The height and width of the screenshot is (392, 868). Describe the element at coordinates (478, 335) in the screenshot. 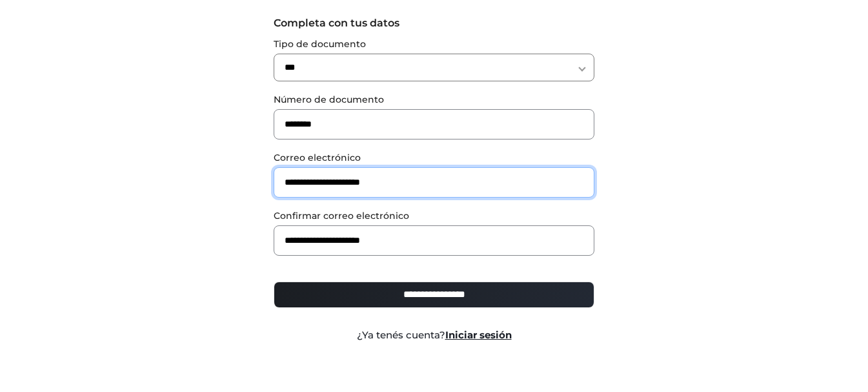

I see `a: Iniciar sesión` at that location.